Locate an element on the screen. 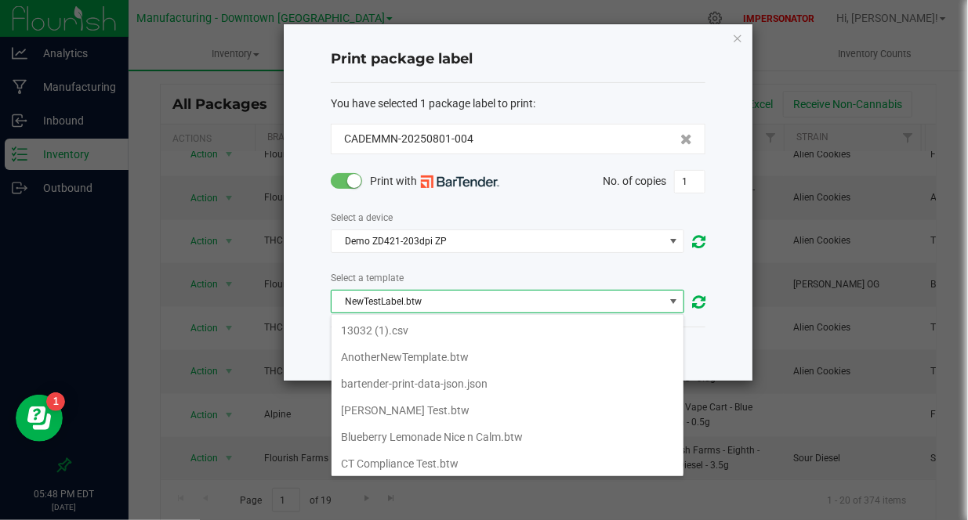 The height and width of the screenshot is (520, 968). li: Blueberry Lemonade Nice n Calm.btw is located at coordinates (507, 437).